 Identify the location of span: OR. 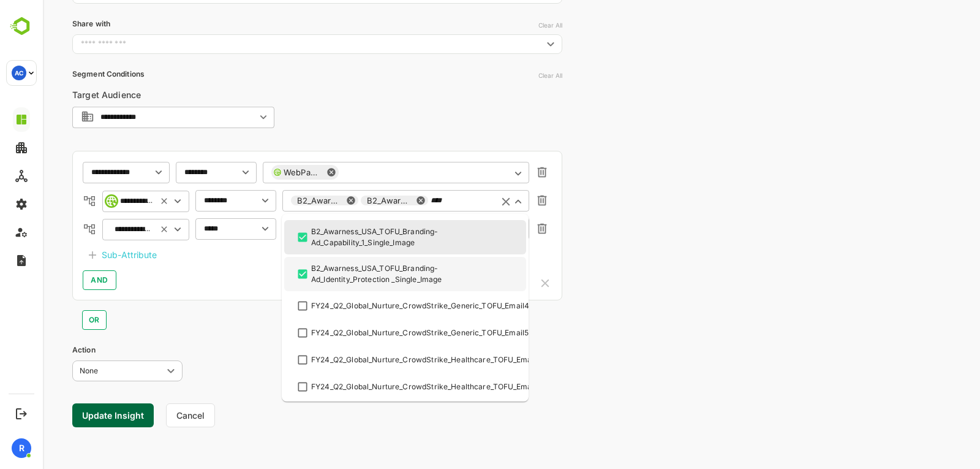
(51, 320).